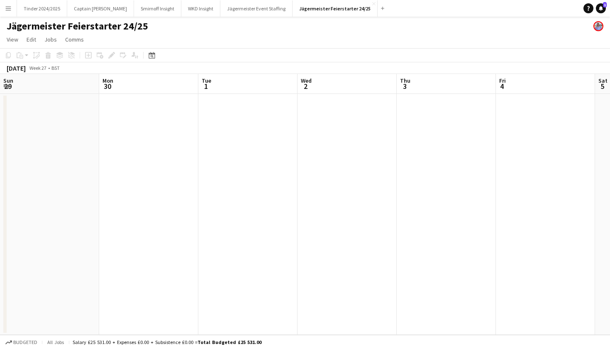 The width and height of the screenshot is (610, 349). I want to click on button: Jägermeister Feierstarter 24/25, so click(335, 8).